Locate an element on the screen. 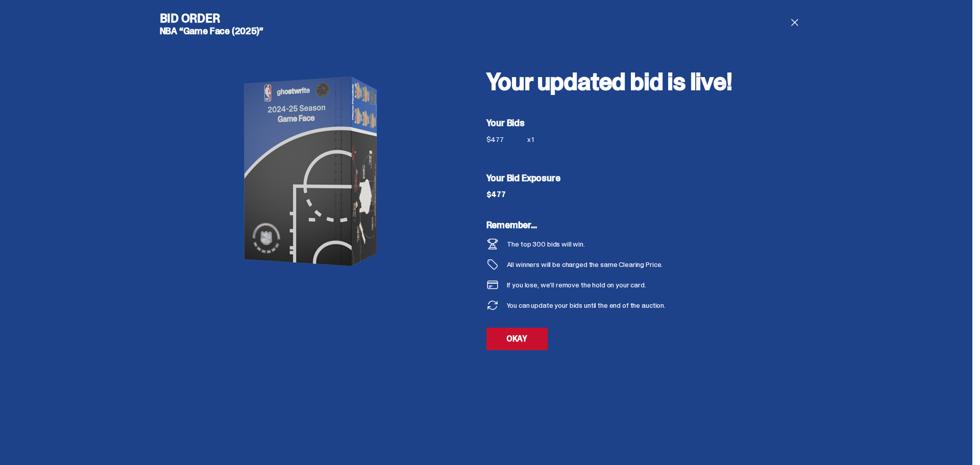 The image size is (980, 465). div: The top 300 bids will win. is located at coordinates (546, 244).